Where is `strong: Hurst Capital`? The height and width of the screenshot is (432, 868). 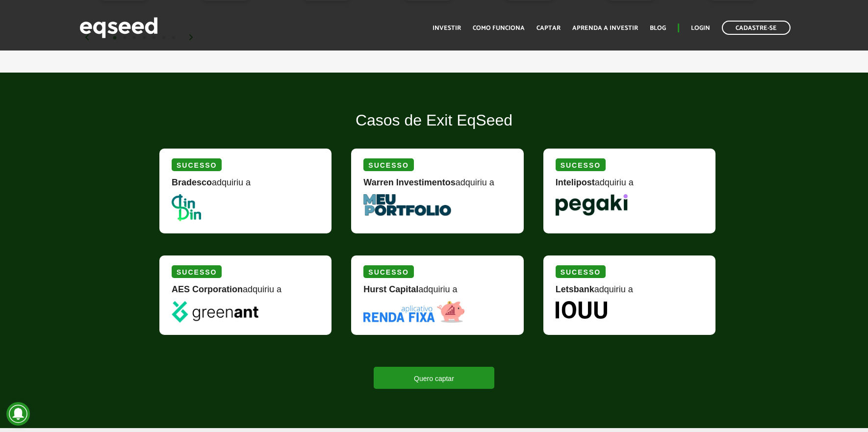 strong: Hurst Capital is located at coordinates (391, 289).